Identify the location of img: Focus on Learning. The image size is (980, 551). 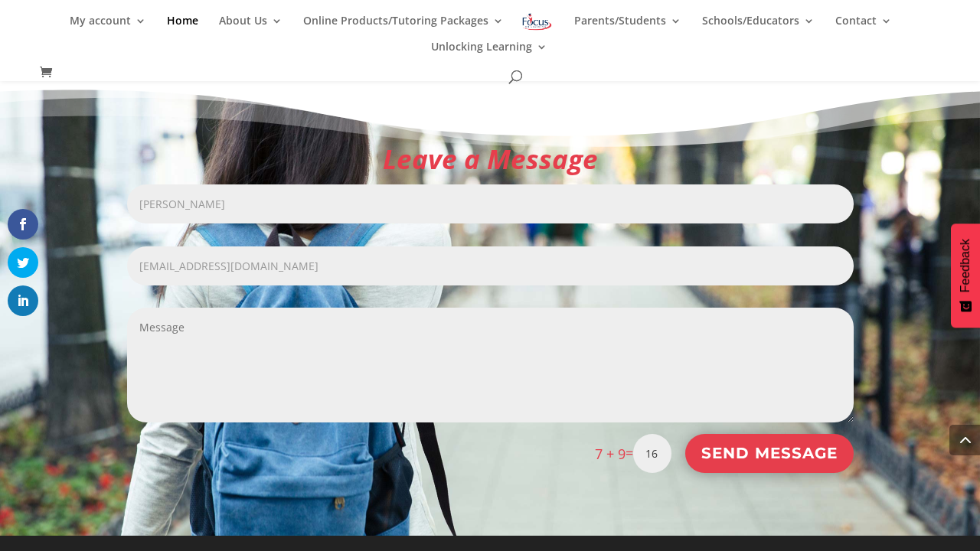
(537, 21).